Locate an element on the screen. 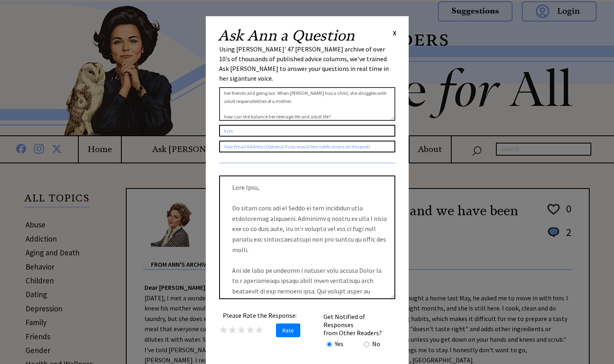 The height and width of the screenshot is (364, 614). center: Please Rate the Response: is located at coordinates (260, 316).